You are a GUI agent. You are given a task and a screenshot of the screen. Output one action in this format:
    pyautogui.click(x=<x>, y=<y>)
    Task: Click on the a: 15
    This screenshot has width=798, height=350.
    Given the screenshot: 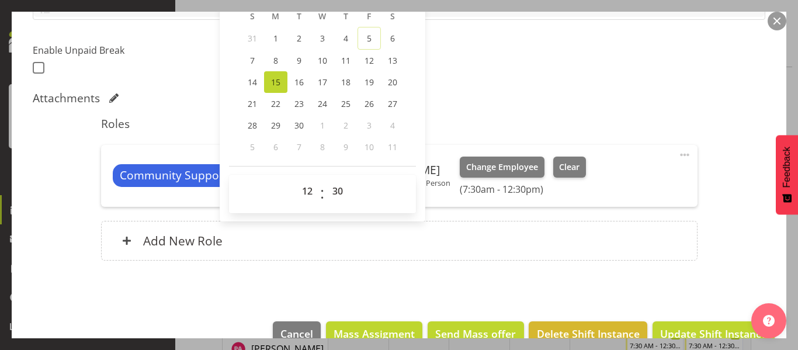 What is the action you would take?
    pyautogui.click(x=276, y=82)
    